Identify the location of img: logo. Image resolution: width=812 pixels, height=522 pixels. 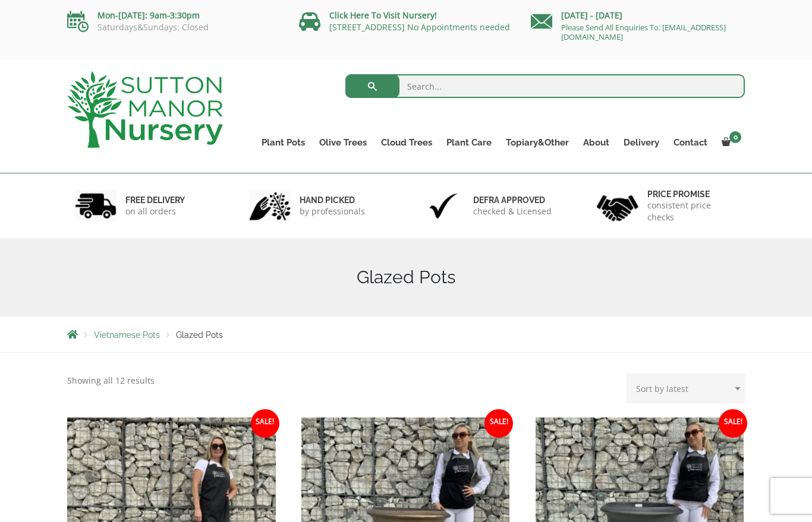
(145, 109).